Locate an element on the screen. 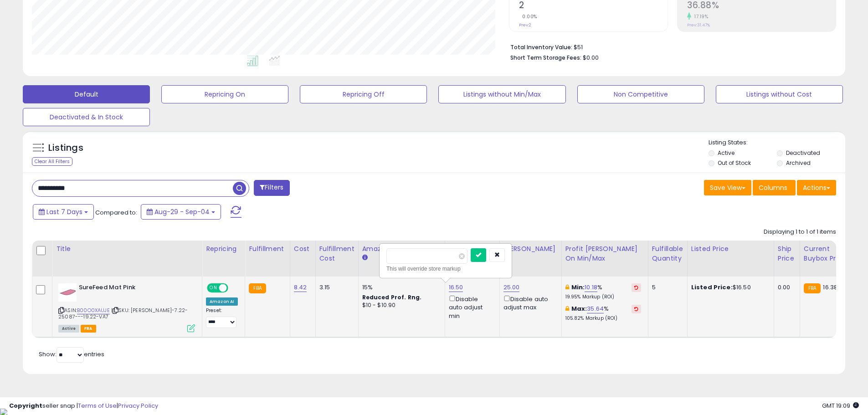 Image resolution: width=868 pixels, height=415 pixels. a: 35.64 is located at coordinates (595, 309).